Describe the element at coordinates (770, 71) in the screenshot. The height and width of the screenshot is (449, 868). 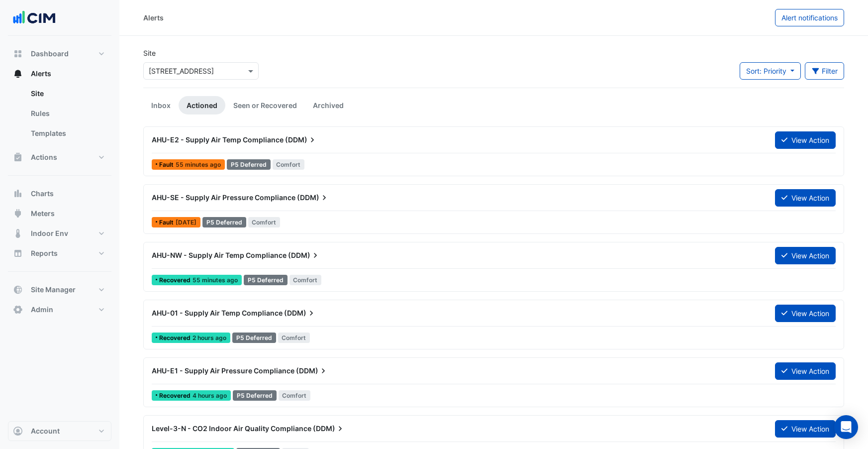
I see `button: Sort: Priority` at that location.